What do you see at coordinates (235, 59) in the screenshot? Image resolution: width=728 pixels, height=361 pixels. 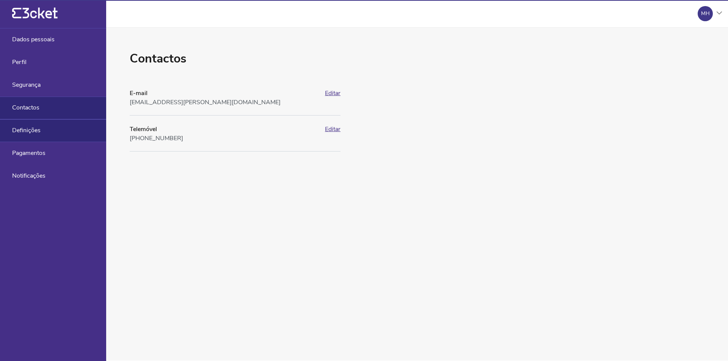 I see `h1: Contactos` at bounding box center [235, 59].